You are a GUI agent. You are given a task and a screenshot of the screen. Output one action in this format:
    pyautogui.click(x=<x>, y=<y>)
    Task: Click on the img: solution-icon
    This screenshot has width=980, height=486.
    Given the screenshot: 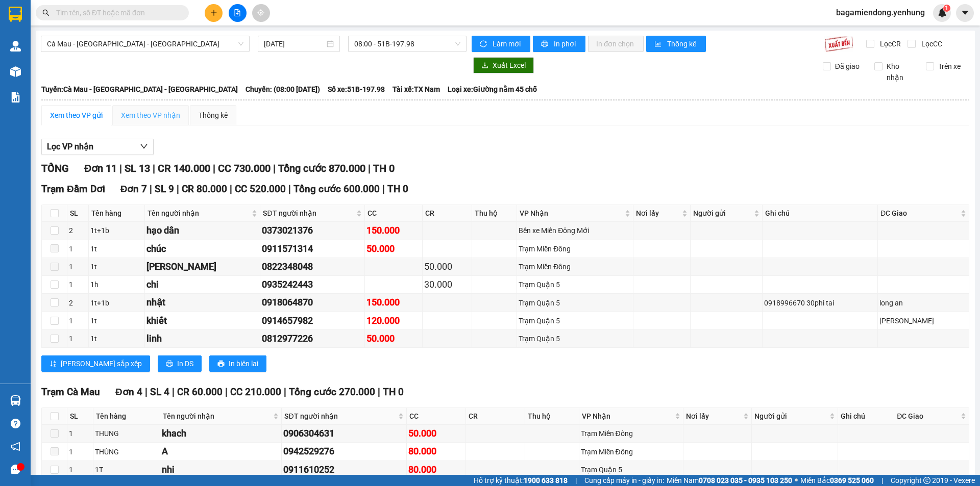 What is the action you would take?
    pyautogui.click(x=15, y=97)
    